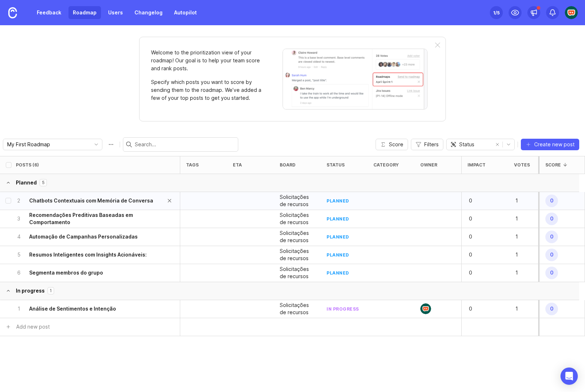  Describe the element at coordinates (87, 255) in the screenshot. I see `button: 5Resumos Inteligentes com Insights Acionáveis:` at that location.